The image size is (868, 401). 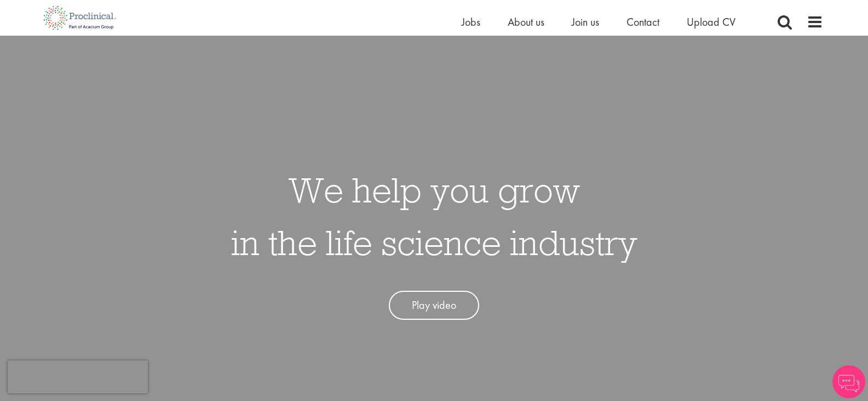 What do you see at coordinates (471, 22) in the screenshot?
I see `a: Jobs` at bounding box center [471, 22].